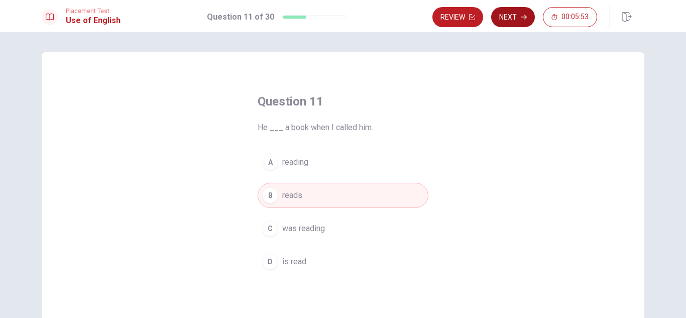 This screenshot has width=686, height=318. Describe the element at coordinates (343, 162) in the screenshot. I see `button: Areading` at that location.